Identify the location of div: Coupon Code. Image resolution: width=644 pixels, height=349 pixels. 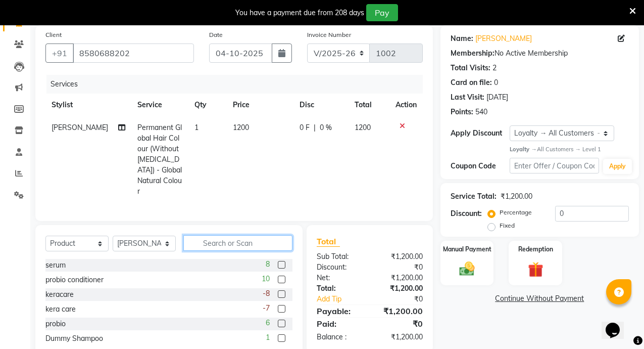
(480, 166).